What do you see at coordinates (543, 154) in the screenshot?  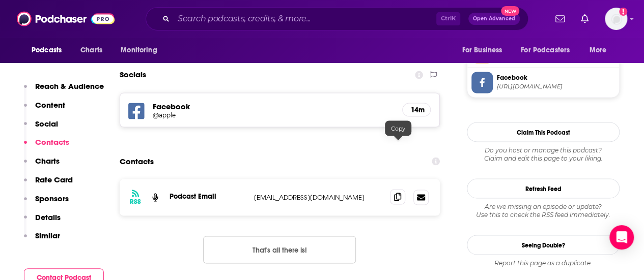 I see `div: Claim and edit this page to your liking.` at bounding box center [543, 154].